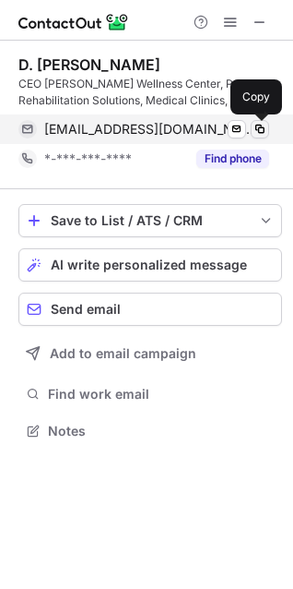  I want to click on img: ContactOut v5.3.10, so click(74, 22).